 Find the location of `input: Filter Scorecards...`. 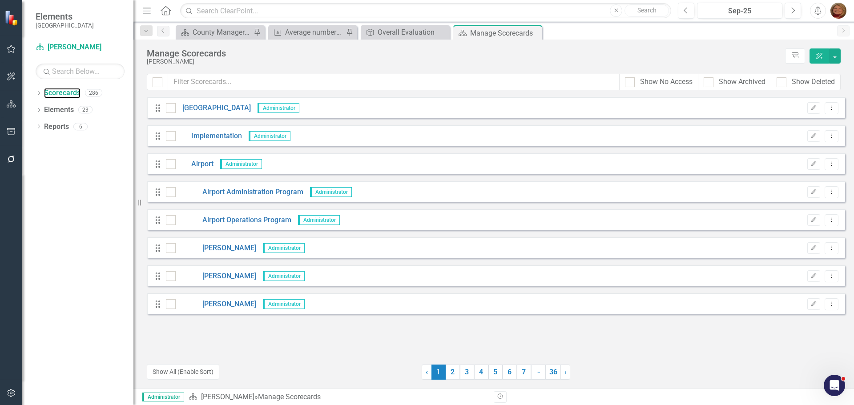

input: Filter Scorecards... is located at coordinates (393, 82).